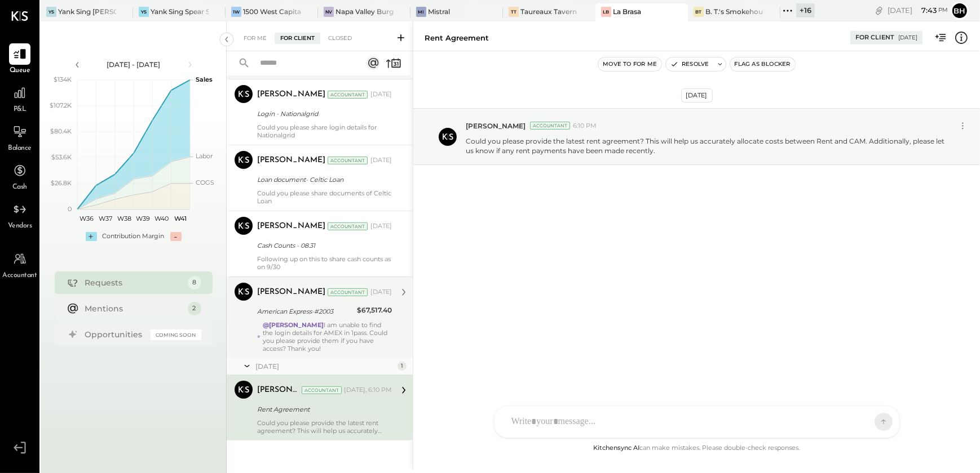 The image size is (980, 473). Describe the element at coordinates (323, 246) in the screenshot. I see `div: Cash Counts - 08.31` at that location.